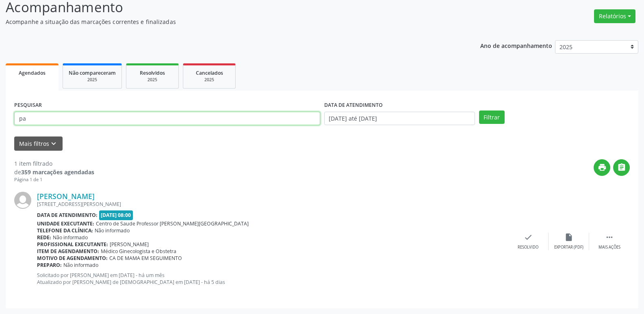  What do you see at coordinates (167, 118) in the screenshot?
I see `input: Nome, CNS` at bounding box center [167, 118].